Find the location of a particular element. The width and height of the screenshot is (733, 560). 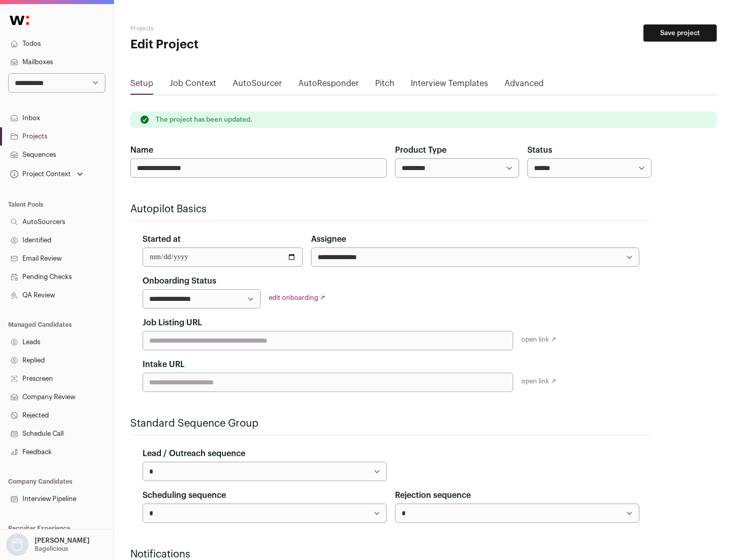

label: Status is located at coordinates (539, 150).